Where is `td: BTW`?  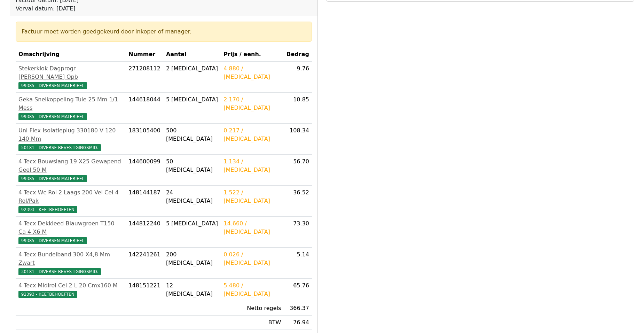 td: BTW is located at coordinates (252, 323).